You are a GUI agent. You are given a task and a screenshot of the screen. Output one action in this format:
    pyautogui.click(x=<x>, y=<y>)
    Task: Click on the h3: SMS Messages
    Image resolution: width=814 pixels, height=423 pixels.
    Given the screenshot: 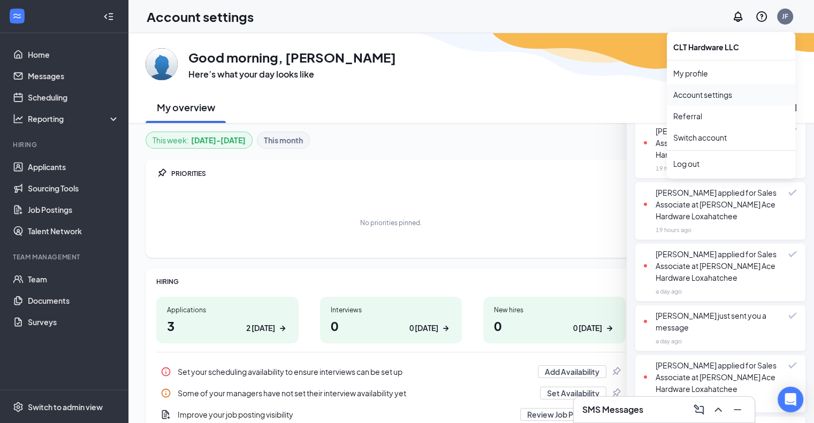 What is the action you would take?
    pyautogui.click(x=613, y=410)
    